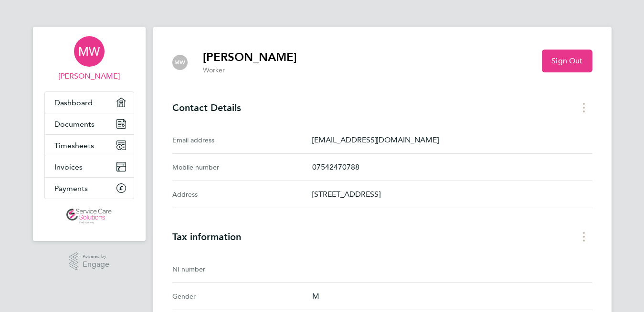  Describe the element at coordinates (566, 61) in the screenshot. I see `button: Sign Out` at that location.